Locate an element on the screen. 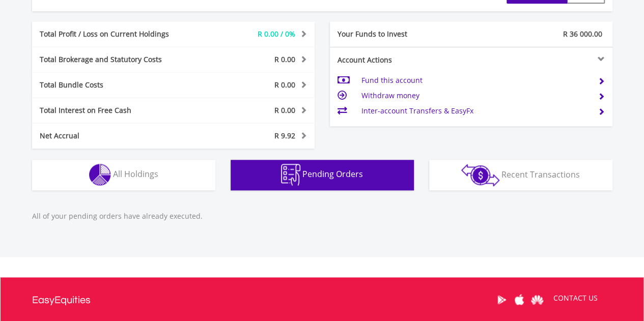  div: Total Bundle Costs is located at coordinates (115, 85).